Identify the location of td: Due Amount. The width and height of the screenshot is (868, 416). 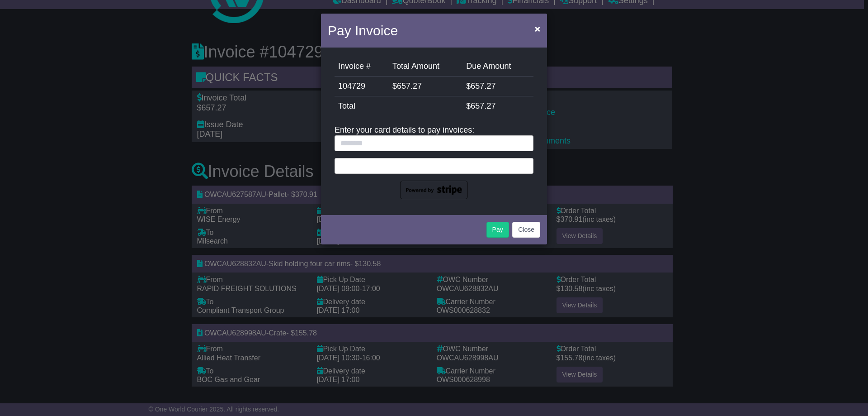
(498, 66).